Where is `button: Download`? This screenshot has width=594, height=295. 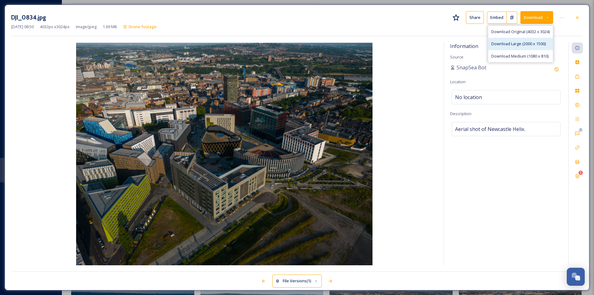 button: Download is located at coordinates (537, 17).